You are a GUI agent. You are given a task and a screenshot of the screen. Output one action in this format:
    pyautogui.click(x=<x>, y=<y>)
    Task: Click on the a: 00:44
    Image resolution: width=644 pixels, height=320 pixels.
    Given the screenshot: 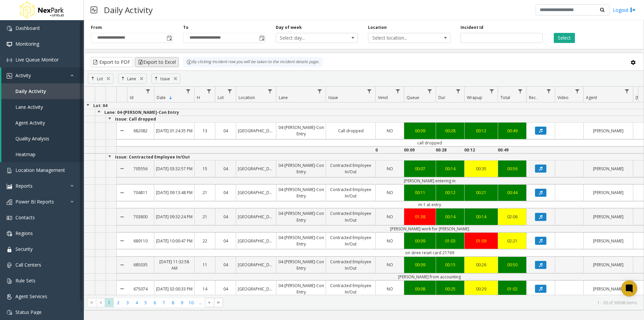 What is the action you would take?
    pyautogui.click(x=512, y=192)
    